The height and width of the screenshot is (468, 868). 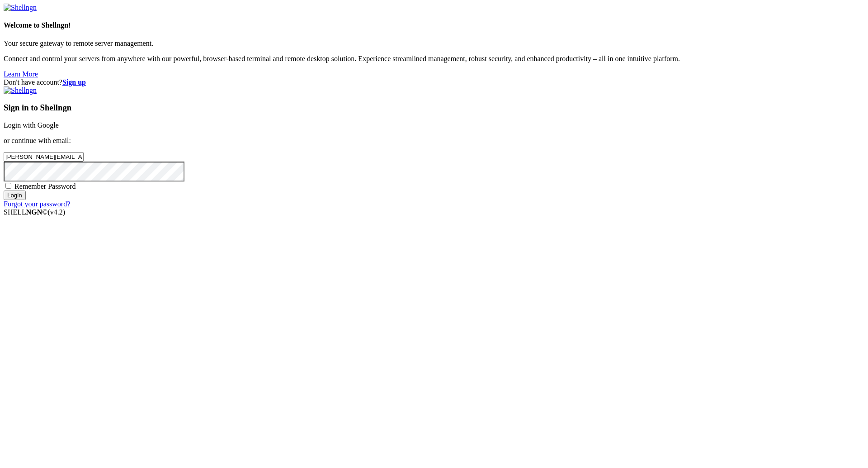 I want to click on span: Remember Password, so click(x=45, y=186).